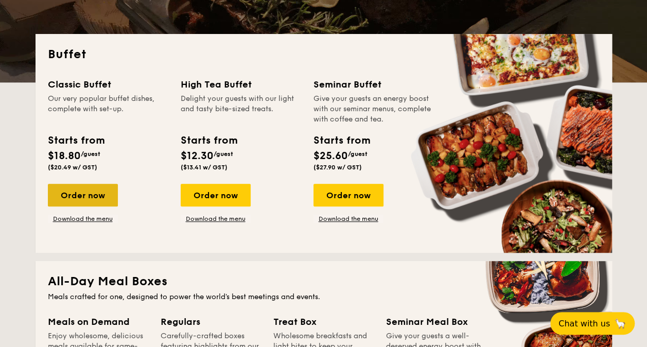 This screenshot has width=647, height=347. I want to click on div: Seminar Meal Box, so click(436, 322).